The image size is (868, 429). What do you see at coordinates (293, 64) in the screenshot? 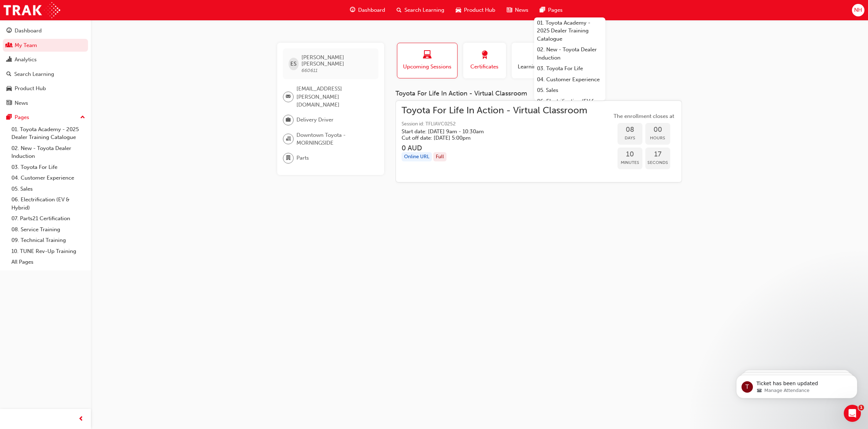
I see `span: ES` at bounding box center [293, 64].